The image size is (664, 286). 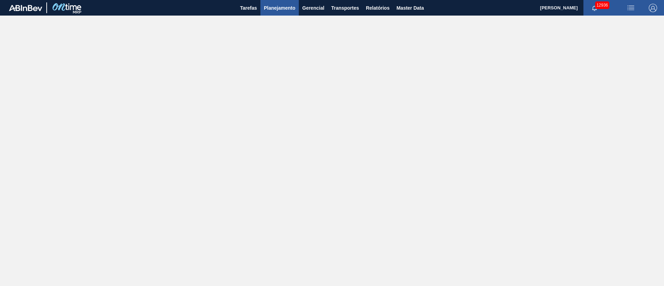 What do you see at coordinates (279, 8) in the screenshot?
I see `span: Planejamento` at bounding box center [279, 8].